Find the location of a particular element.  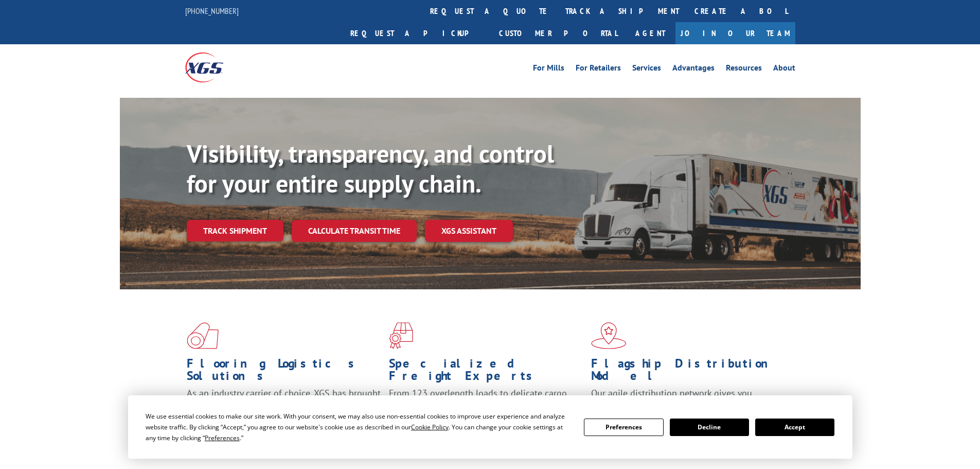

span: As an industry carrier of choice, XGS has brought innovation and dedication to flooring logistics... is located at coordinates (283, 405).